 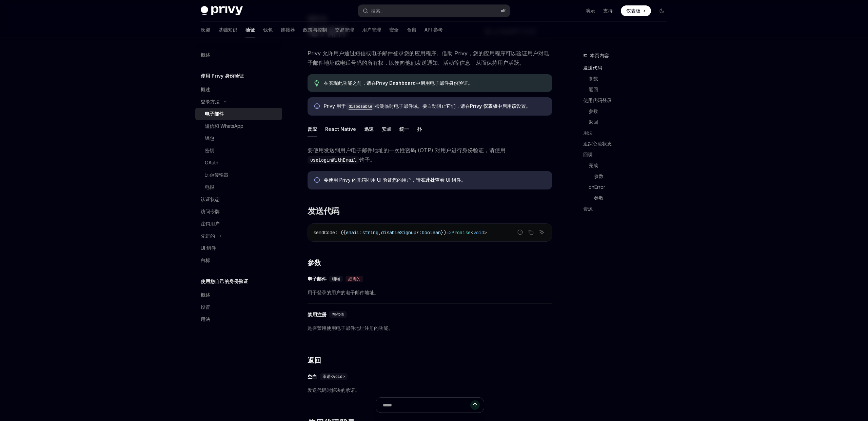 What do you see at coordinates (338, 315) in the screenshot?
I see `font: 布尔值` at bounding box center [338, 315].